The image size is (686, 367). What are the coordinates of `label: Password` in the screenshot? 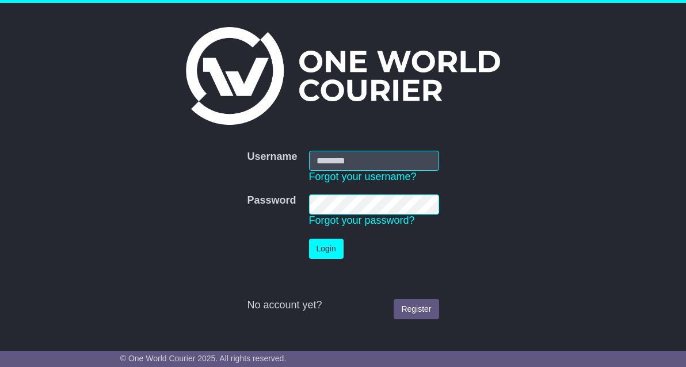 It's located at (271, 201).